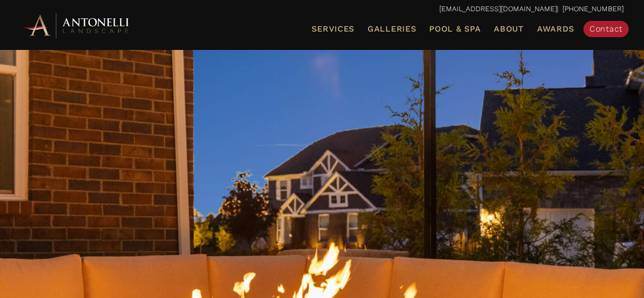 The image size is (644, 298). What do you see at coordinates (606, 28) in the screenshot?
I see `span: Contact` at bounding box center [606, 28].